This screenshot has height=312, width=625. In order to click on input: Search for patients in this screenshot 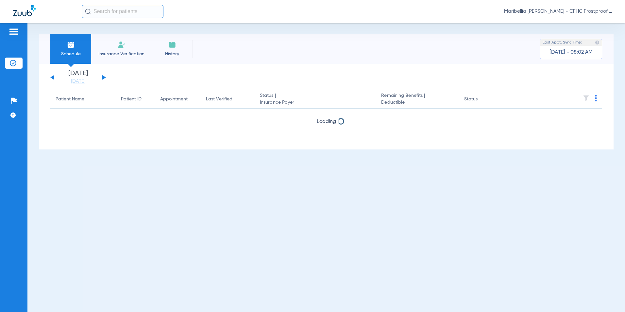, I will do `click(123, 11)`.